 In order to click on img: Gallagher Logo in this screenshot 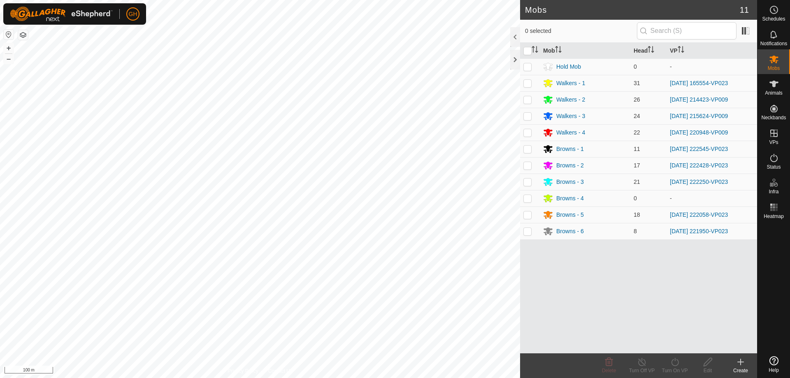, I will do `click(61, 14)`.